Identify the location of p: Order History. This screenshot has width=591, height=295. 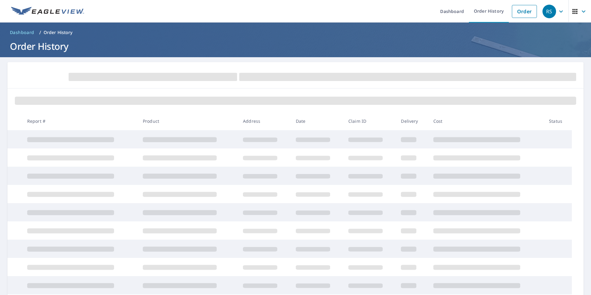
(58, 32).